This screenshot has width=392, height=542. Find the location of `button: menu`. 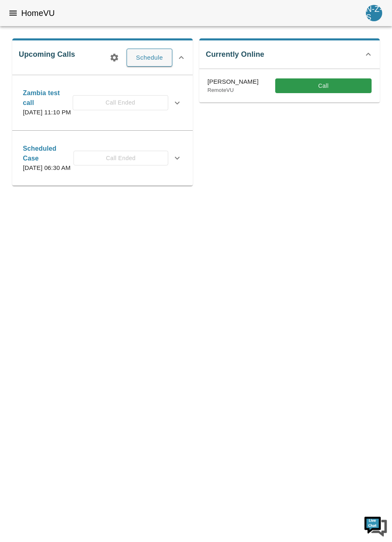

button: menu is located at coordinates (13, 13).